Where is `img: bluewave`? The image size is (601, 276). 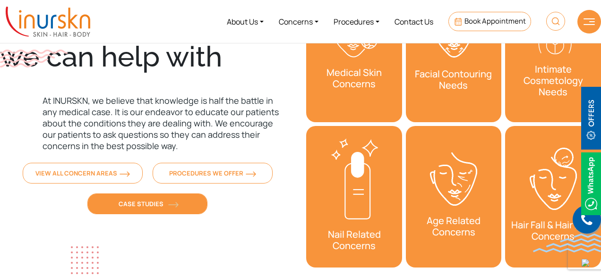
img: bluewave is located at coordinates (567, 243).